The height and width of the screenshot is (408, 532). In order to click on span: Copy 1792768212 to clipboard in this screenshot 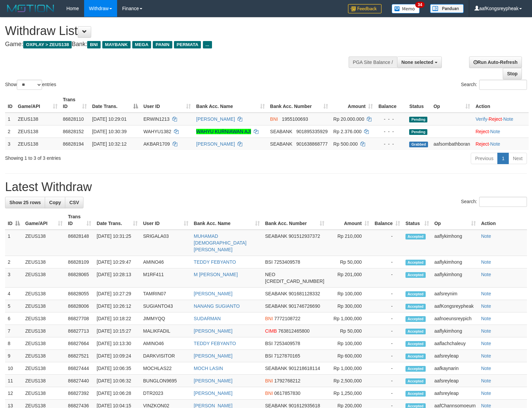, I will do `click(287, 380)`.